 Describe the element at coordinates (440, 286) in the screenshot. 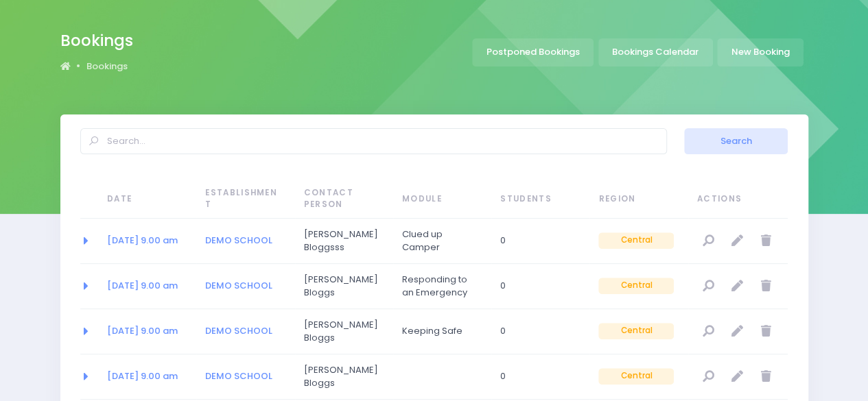

I see `span: Responding to an Emergency` at that location.